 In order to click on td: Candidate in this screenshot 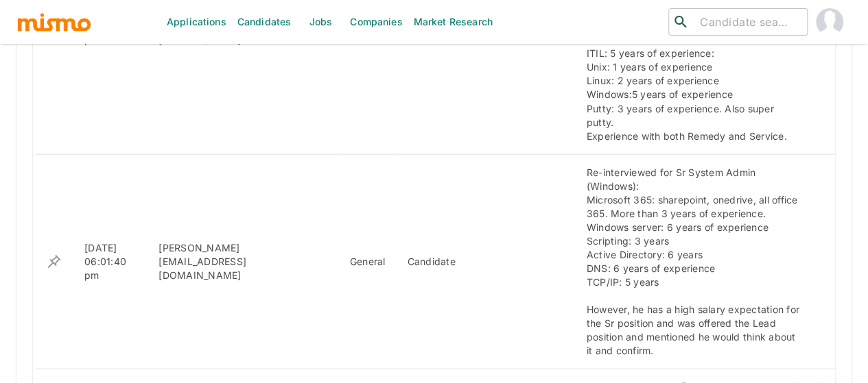, I will do `click(485, 261)`.